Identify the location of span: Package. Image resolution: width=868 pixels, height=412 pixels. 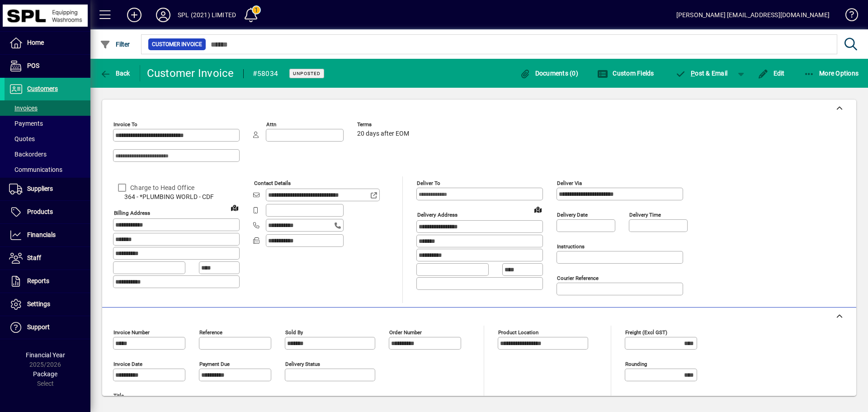
(45, 374).